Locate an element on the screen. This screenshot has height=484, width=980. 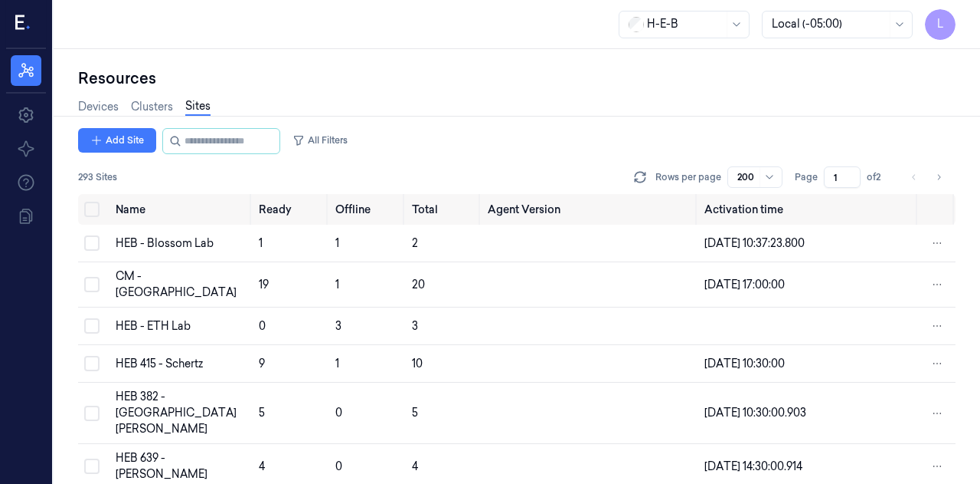
span: Page is located at coordinates (807, 177).